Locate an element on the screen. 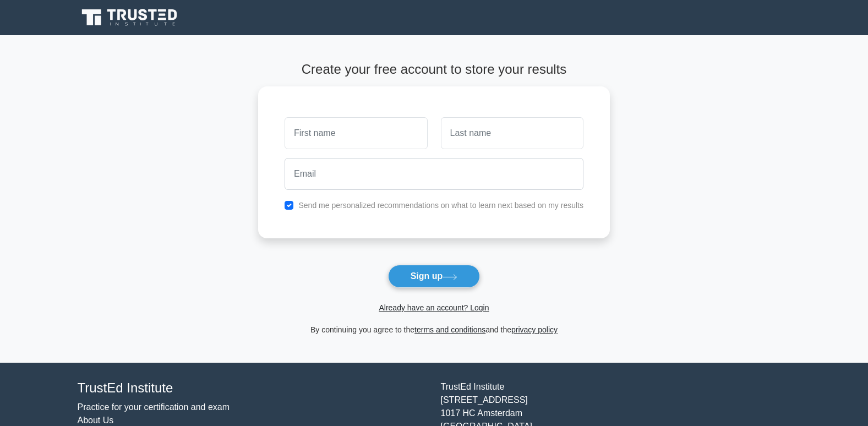 The height and width of the screenshot is (426, 868). label: Send me personalized recommendations on what to learn next based on my results is located at coordinates (441, 205).